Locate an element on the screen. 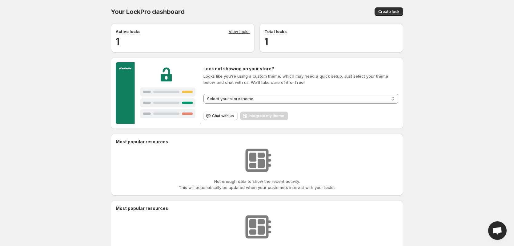 This screenshot has height=246, width=514. p: Not enough data to show the recent activity. This will automatically be updated when your custome... is located at coordinates (257, 184).